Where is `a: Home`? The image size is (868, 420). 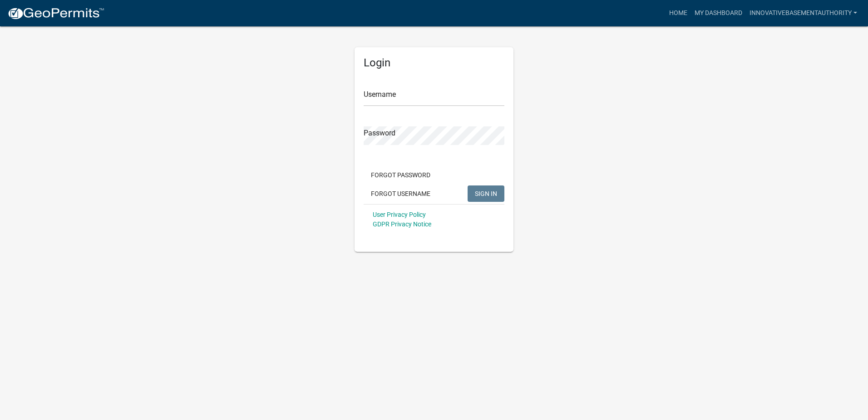 a: Home is located at coordinates (678, 13).